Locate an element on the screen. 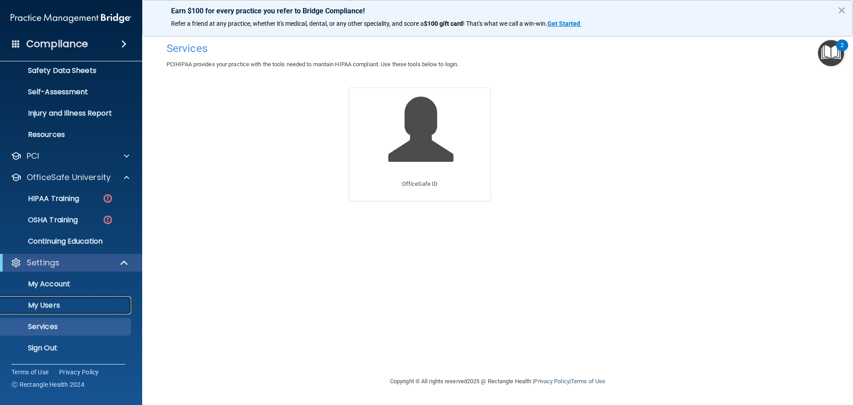 The height and width of the screenshot is (405, 853). p: OfficeSafe University is located at coordinates (68, 177).